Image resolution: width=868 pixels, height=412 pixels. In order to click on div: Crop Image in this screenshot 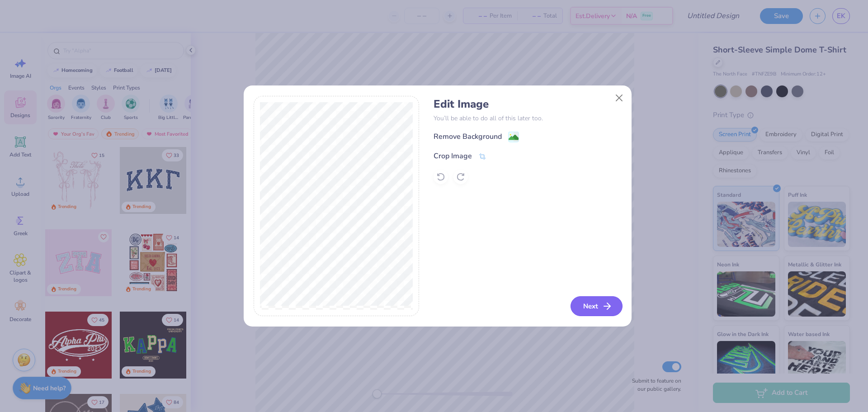, I will do `click(452, 156)`.